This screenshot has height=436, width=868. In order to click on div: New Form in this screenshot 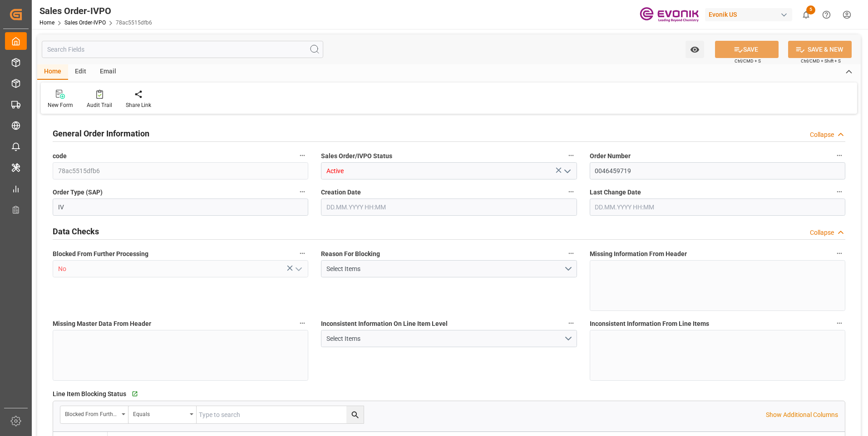, I will do `click(61, 105)`.